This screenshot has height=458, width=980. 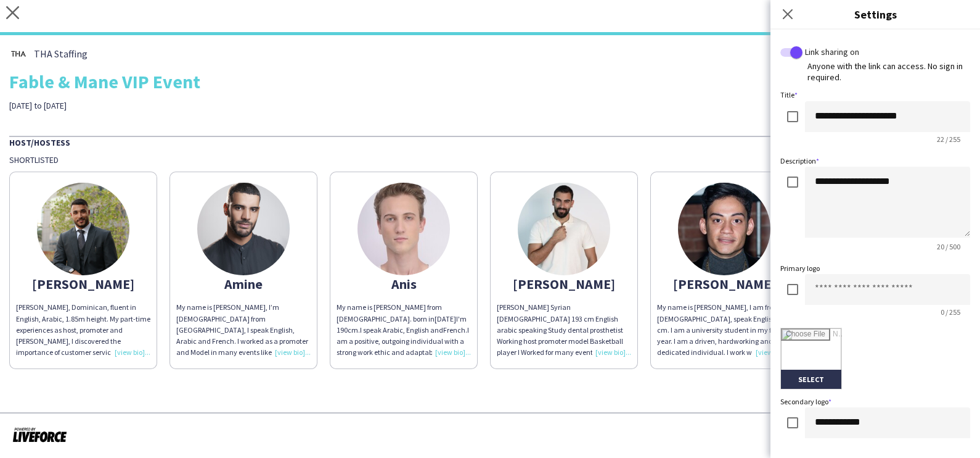 What do you see at coordinates (564, 229) in the screenshot?
I see `img: thumb-66d43ad786d2c.jpg` at bounding box center [564, 229].